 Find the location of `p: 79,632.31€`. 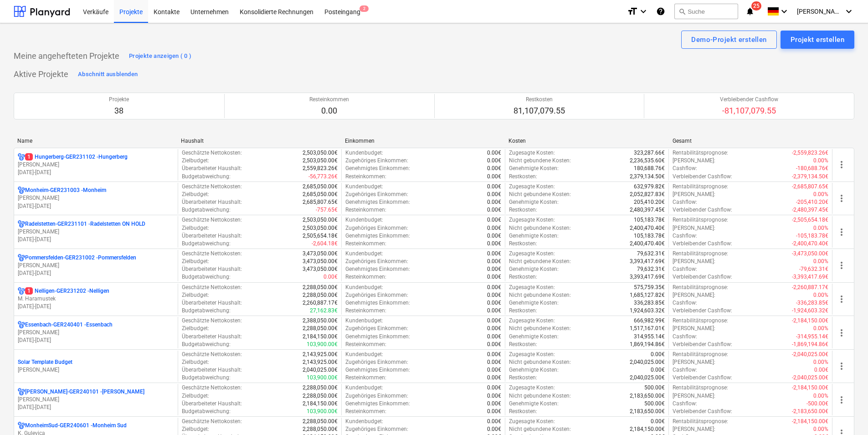

p: 79,632.31€ is located at coordinates (650, 254).